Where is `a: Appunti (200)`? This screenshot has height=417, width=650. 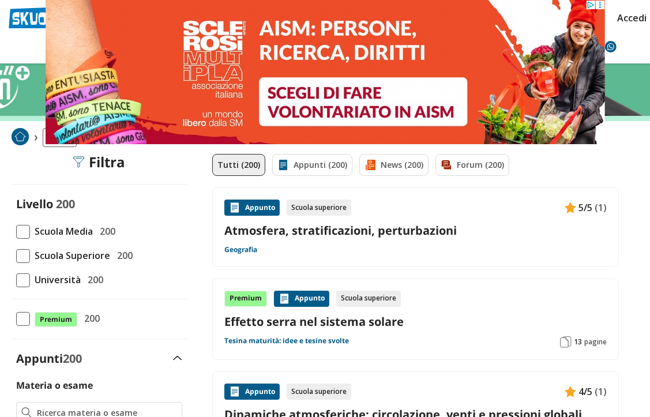 a: Appunti (200) is located at coordinates (312, 165).